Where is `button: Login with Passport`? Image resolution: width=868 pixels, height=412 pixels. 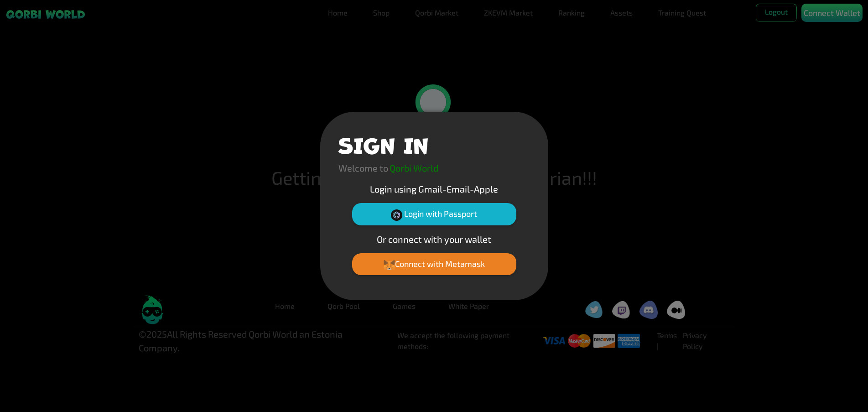
button: Login with Passport is located at coordinates (434, 214).